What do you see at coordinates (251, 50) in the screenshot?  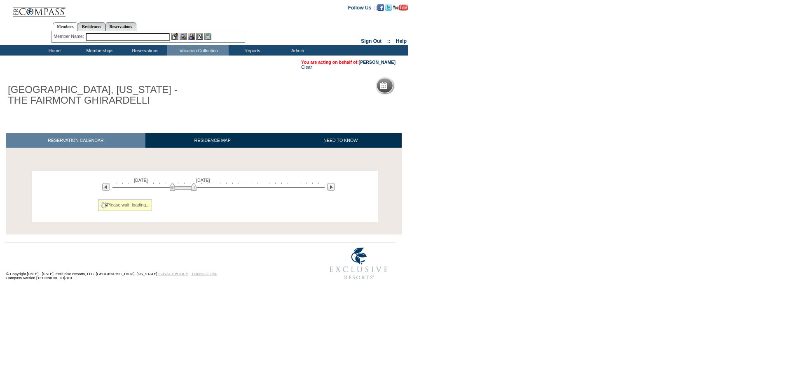 I see `td: Reports` at bounding box center [251, 50].